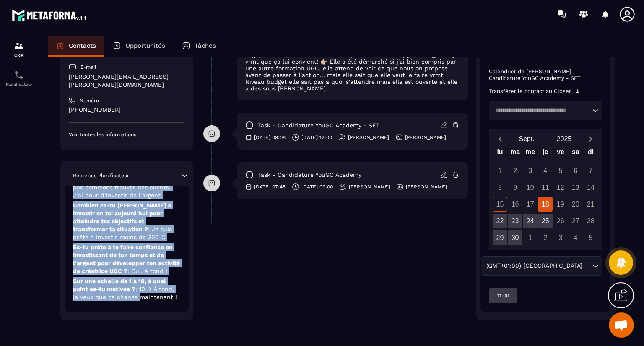 The image size is (644, 346). What do you see at coordinates (145, 46) in the screenshot?
I see `p: Opportunités` at bounding box center [145, 46].